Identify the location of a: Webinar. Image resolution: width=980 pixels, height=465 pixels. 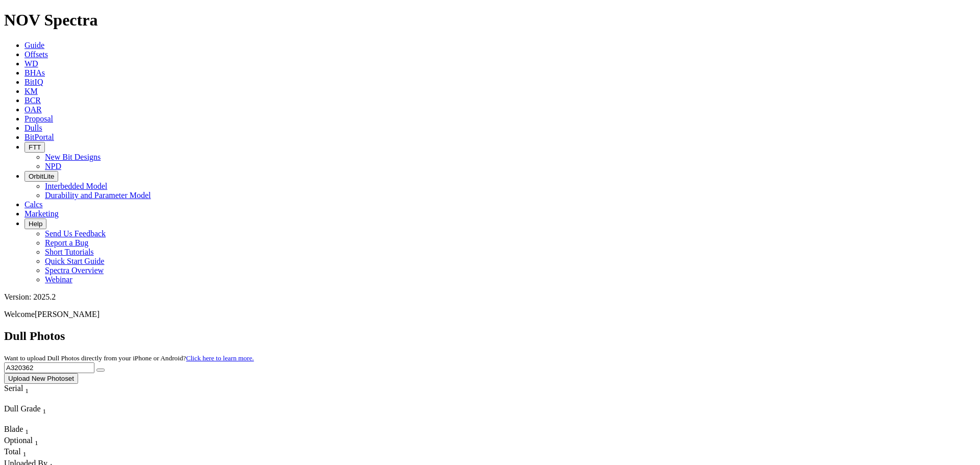
(59, 279).